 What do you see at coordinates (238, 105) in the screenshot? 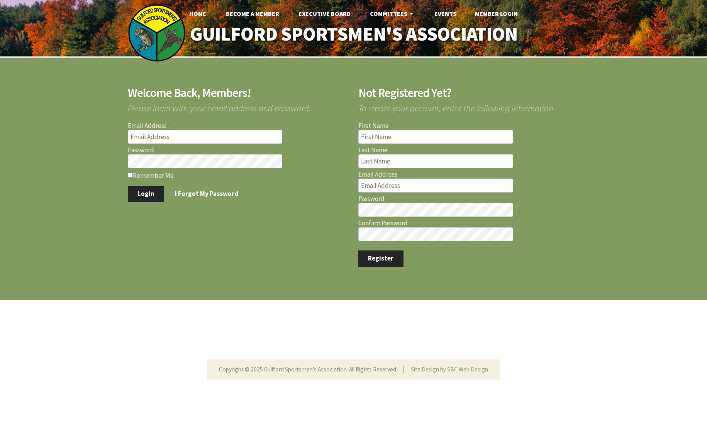
I see `span: Please login with your email address and password.` at bounding box center [238, 105].